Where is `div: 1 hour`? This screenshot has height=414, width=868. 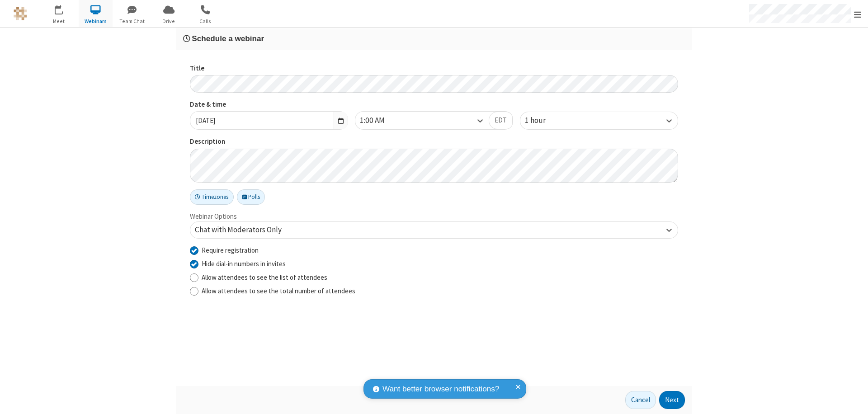
div: 1 hour is located at coordinates (543, 120).